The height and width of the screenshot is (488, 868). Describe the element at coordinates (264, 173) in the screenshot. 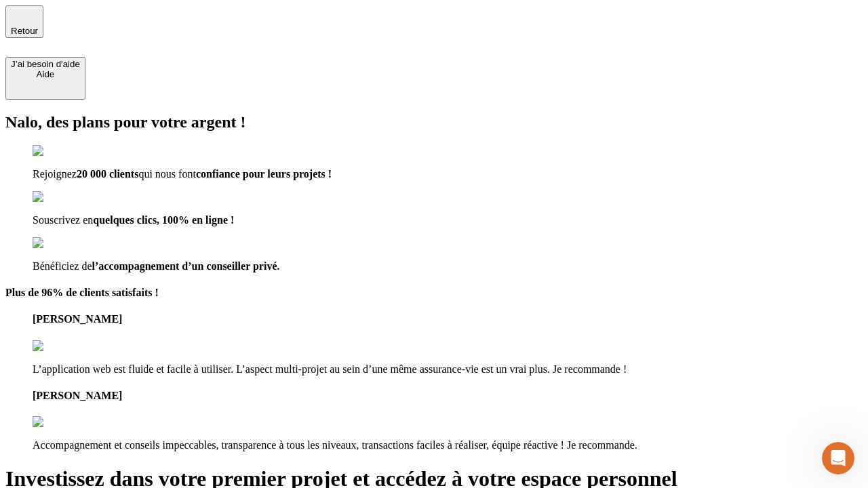

I see `span: confiance pour leurs projets !` at that location.